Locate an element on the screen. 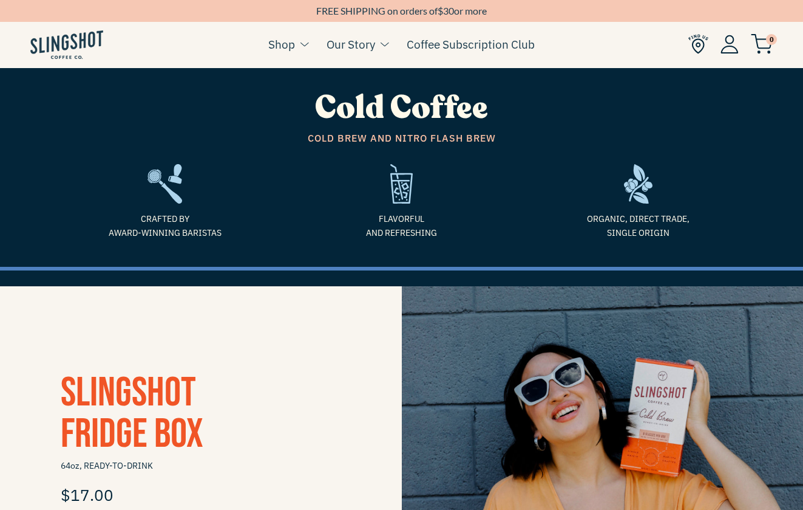 Image resolution: width=803 pixels, height=510 pixels. a: SlingshotFridge Box is located at coordinates (132, 413).